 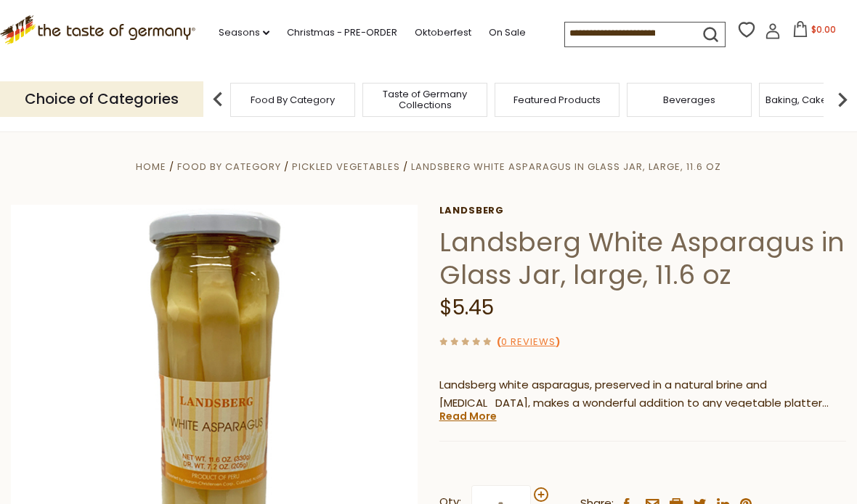 I want to click on a: Read More, so click(x=468, y=417).